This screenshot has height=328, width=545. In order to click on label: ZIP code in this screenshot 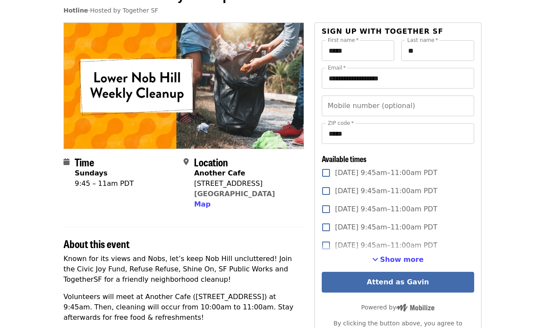, I will do `click(341, 123)`.